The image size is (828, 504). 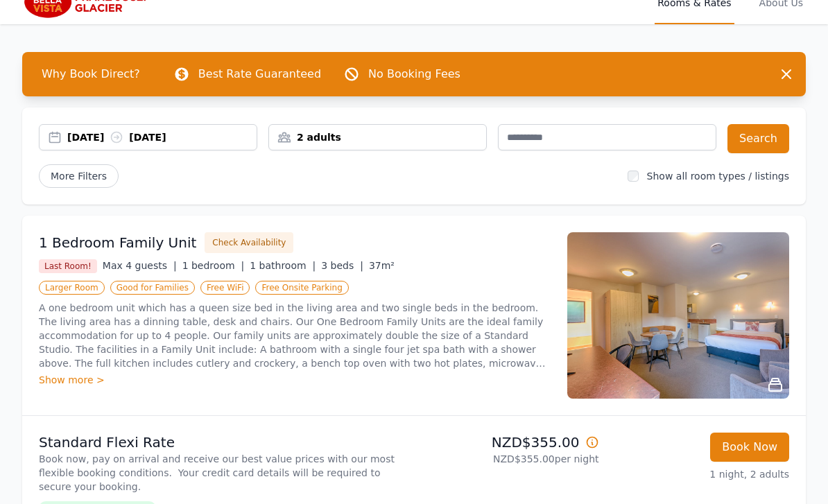 What do you see at coordinates (68, 266) in the screenshot?
I see `span: Last Room!` at bounding box center [68, 266].